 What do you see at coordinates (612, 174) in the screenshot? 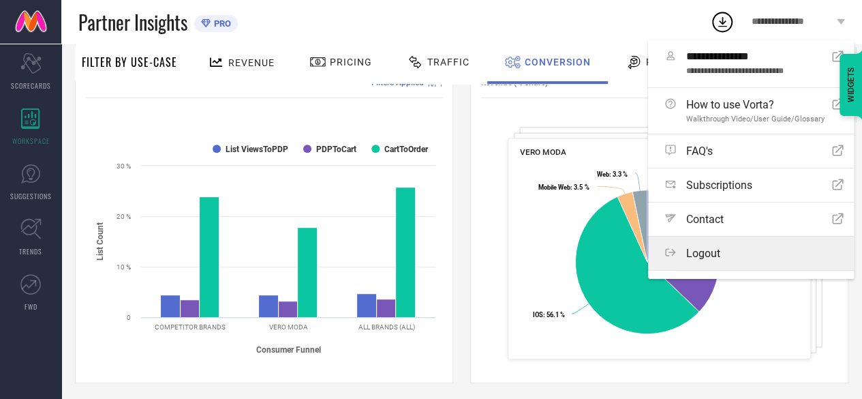
I see `text: : 3.3 %` at bounding box center [612, 174].